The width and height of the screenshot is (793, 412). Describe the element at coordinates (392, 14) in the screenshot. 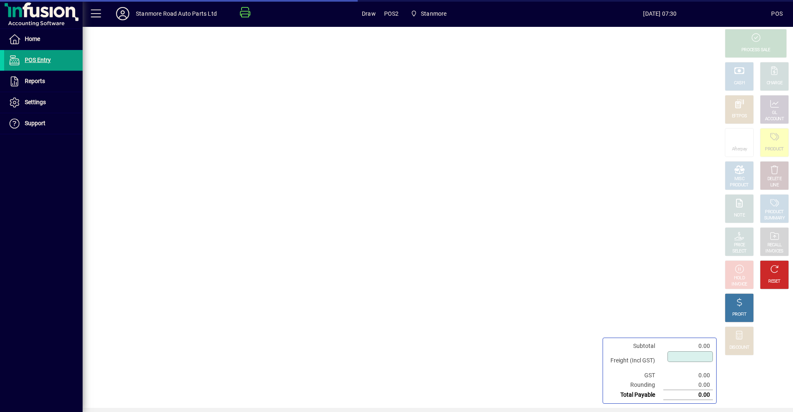

I see `span: POS2` at that location.